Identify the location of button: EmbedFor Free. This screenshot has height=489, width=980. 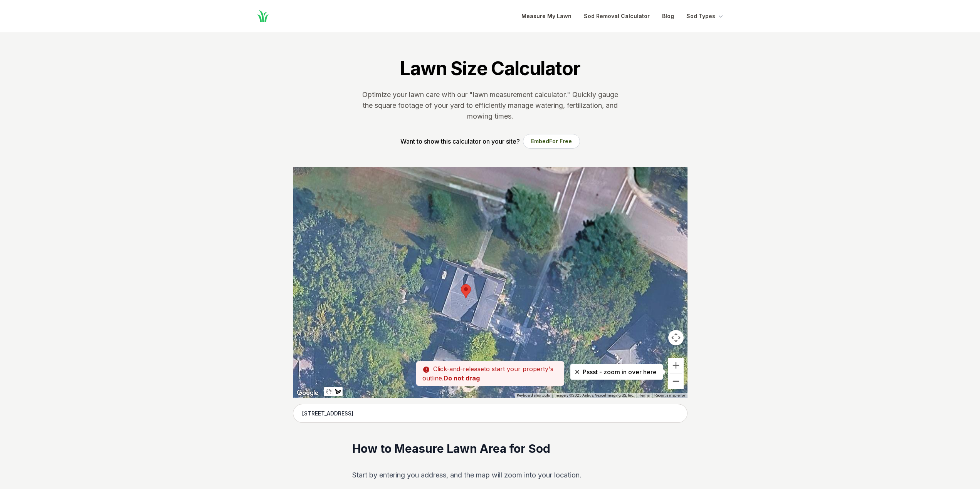
(551, 142).